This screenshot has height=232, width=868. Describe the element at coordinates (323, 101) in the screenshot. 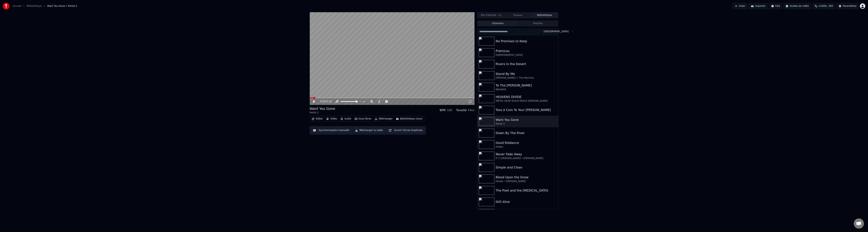

I see `span: 0:03` at that location.